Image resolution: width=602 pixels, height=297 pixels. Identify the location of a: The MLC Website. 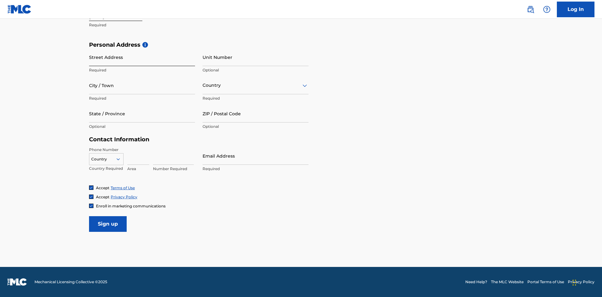
(507, 282).